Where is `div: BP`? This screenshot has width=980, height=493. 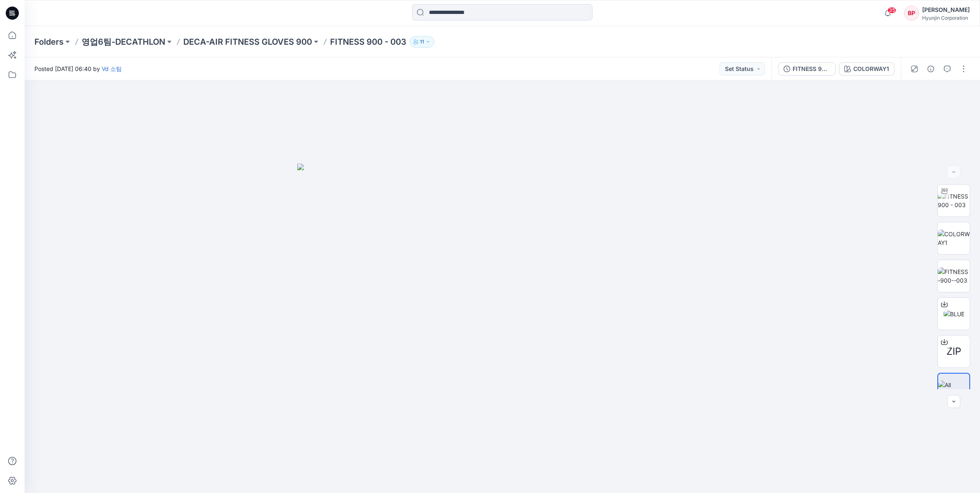
div: BP is located at coordinates (911, 13).